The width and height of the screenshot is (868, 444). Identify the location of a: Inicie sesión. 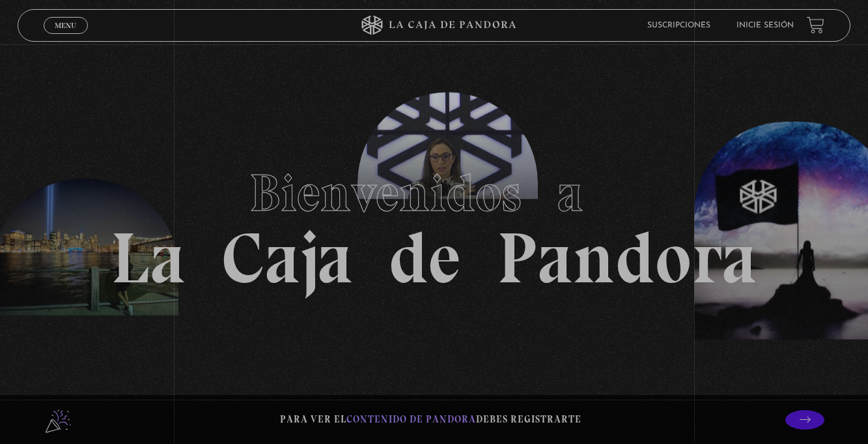
(765, 26).